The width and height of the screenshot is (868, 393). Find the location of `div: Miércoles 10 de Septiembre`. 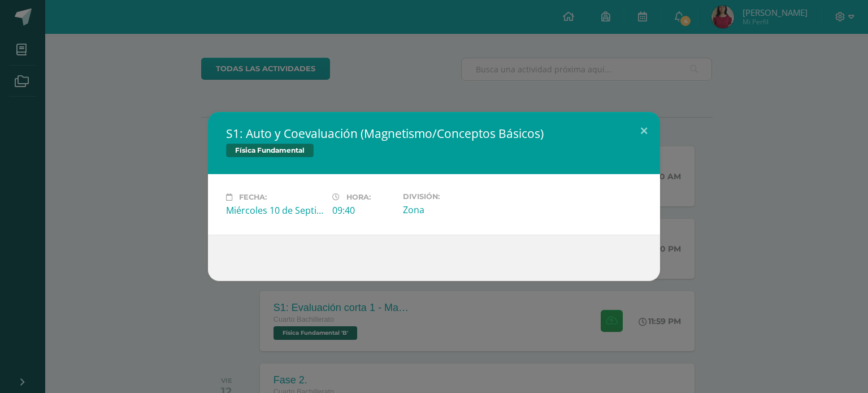

div: Miércoles 10 de Septiembre is located at coordinates (275, 211).